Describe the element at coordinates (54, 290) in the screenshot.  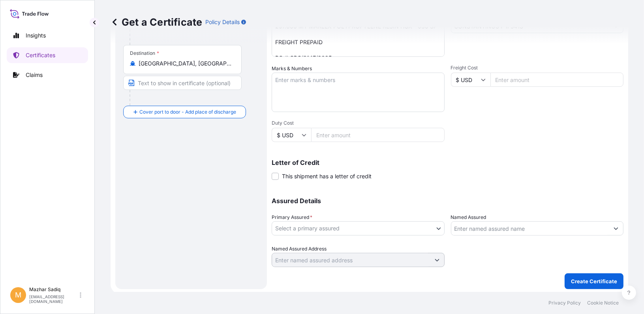
I see `p: Mazhar Sadiq` at that location.